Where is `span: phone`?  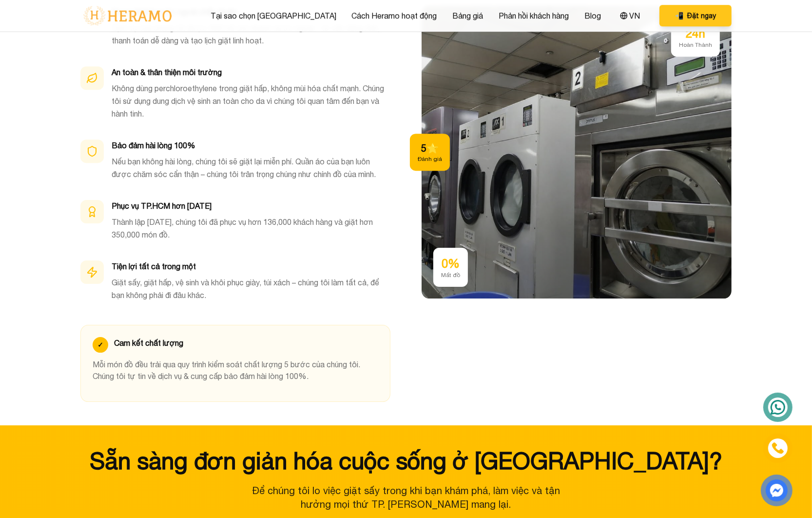
span: phone is located at coordinates (679, 15).